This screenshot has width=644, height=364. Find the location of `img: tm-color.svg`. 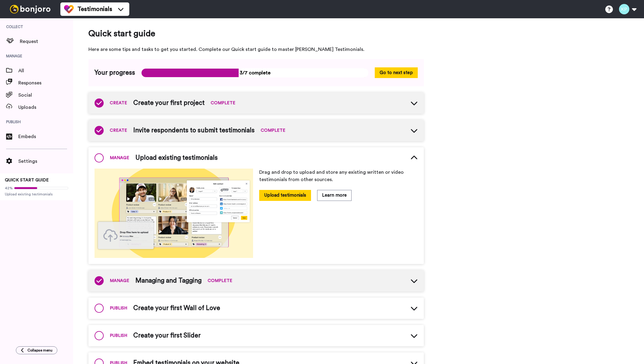

img: tm-color.svg is located at coordinates (69, 9).